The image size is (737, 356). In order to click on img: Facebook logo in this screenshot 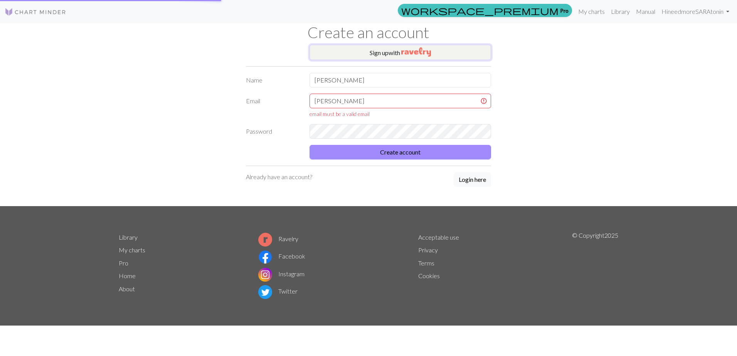, I will do `click(265, 257)`.